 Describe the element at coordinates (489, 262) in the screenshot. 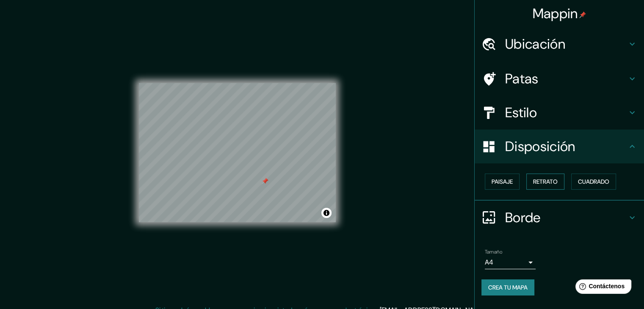

I see `font: A4` at that location.